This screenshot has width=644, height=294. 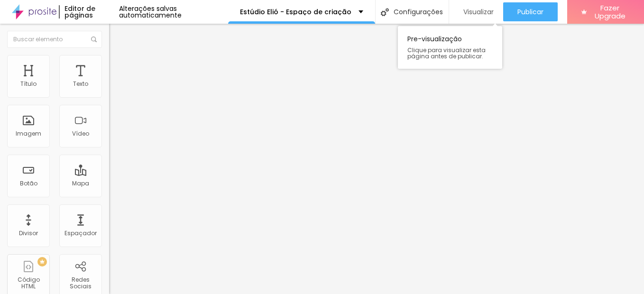 What do you see at coordinates (88, 12) in the screenshot?
I see `div: Editor de páginas` at bounding box center [88, 12].